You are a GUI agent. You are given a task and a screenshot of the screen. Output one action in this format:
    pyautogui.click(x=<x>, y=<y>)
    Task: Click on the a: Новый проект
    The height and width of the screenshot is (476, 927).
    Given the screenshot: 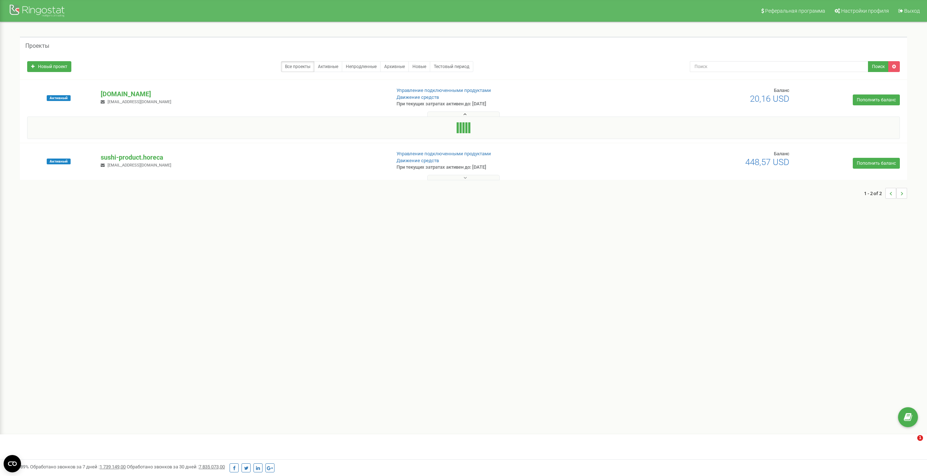 What is the action you would take?
    pyautogui.click(x=49, y=67)
    